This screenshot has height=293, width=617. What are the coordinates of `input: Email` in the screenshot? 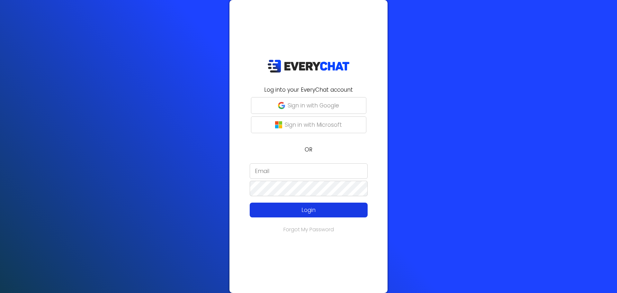 It's located at (308, 171).